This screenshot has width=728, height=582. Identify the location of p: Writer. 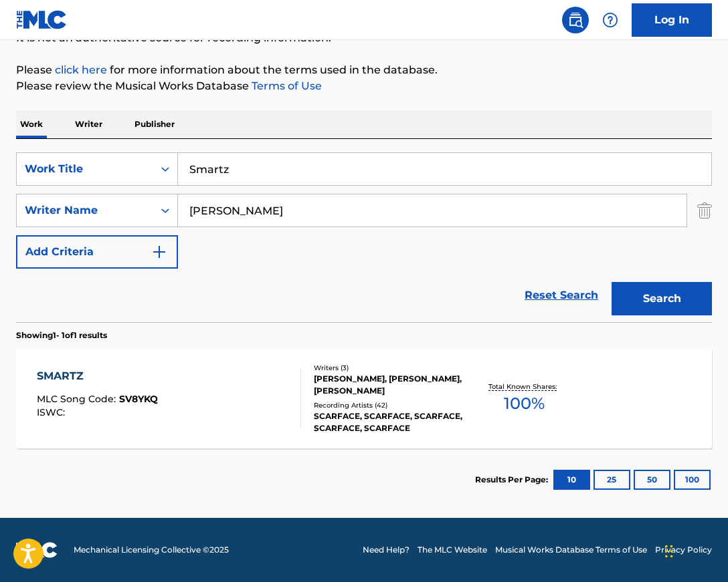
(89, 124).